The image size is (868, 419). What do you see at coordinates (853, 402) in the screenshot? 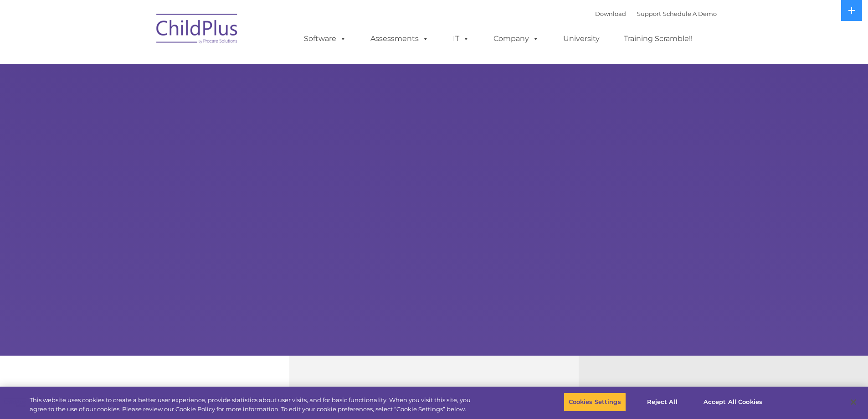
I see `button: Close` at bounding box center [853, 402].